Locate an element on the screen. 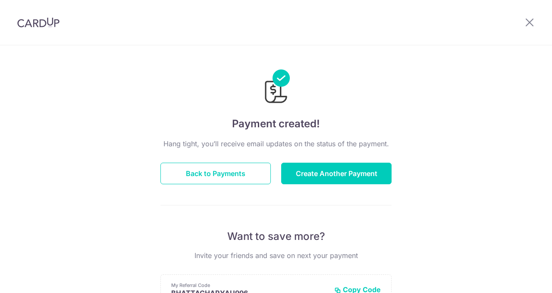 Image resolution: width=552 pixels, height=293 pixels. button: Back to Payments is located at coordinates (216, 173).